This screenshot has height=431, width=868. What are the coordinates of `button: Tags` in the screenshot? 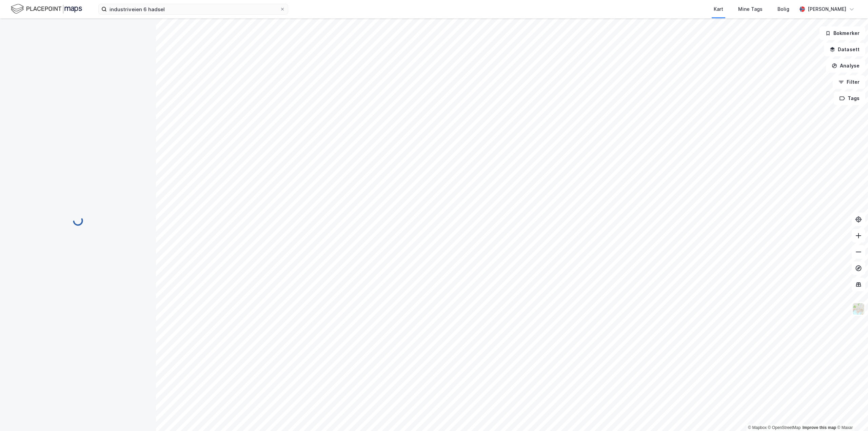 It's located at (849, 98).